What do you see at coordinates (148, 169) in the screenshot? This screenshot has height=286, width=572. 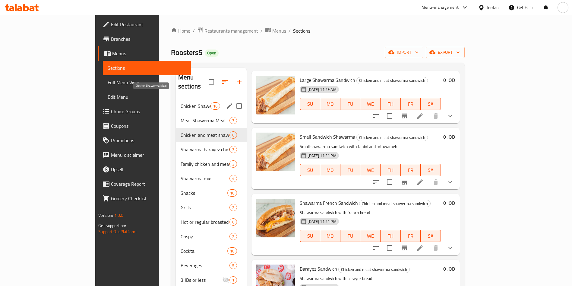 I see `span: Upsell` at bounding box center [148, 169].